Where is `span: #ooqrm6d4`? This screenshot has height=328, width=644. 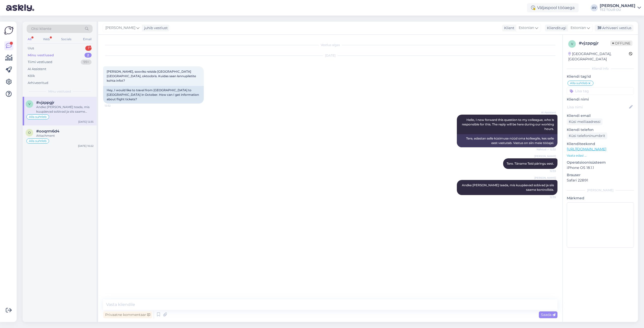 span: #ooqrm6d4 is located at coordinates (48, 131).